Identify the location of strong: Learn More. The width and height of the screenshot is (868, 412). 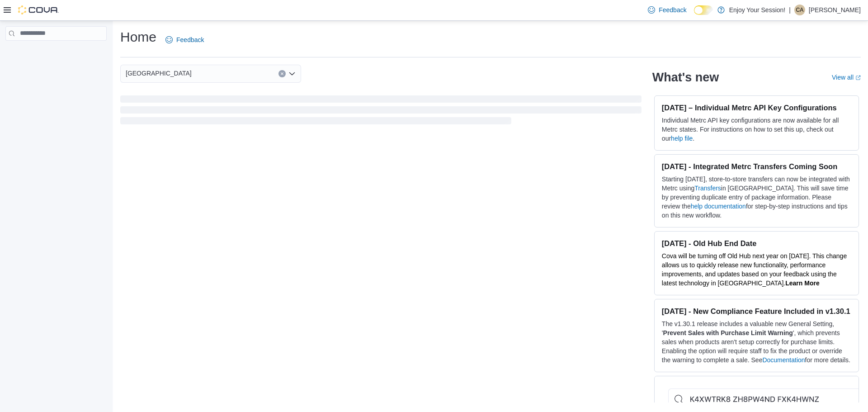
(802, 283).